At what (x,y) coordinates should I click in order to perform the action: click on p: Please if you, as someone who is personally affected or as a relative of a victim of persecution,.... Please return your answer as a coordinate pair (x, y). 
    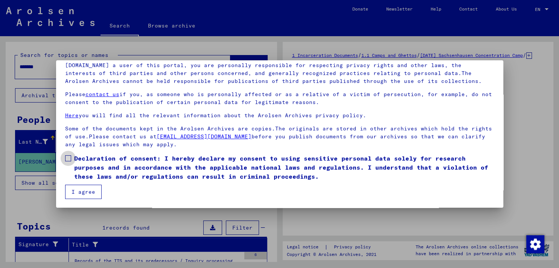
    Looking at the image, I should click on (280, 98).